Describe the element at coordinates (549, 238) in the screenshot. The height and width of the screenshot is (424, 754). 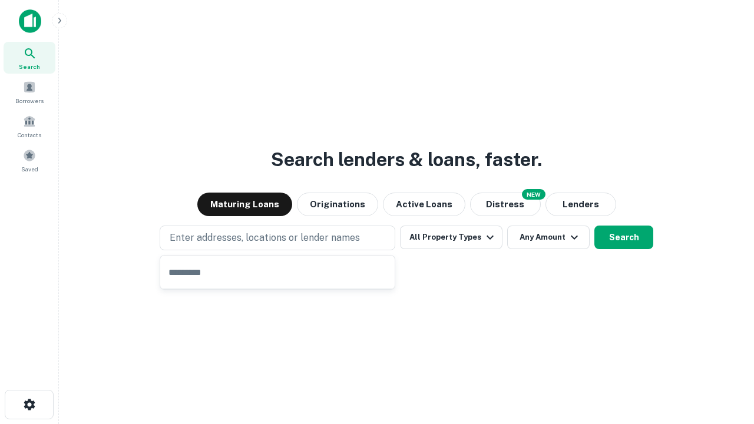
I see `button: Any Amount` at that location.